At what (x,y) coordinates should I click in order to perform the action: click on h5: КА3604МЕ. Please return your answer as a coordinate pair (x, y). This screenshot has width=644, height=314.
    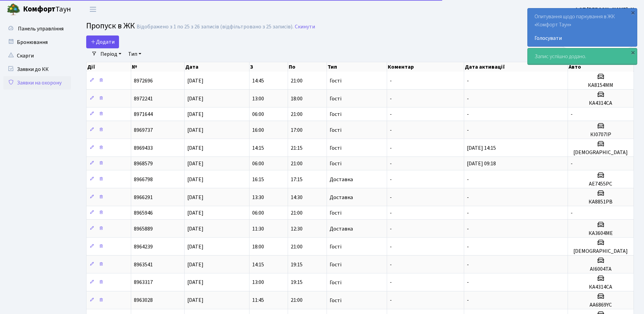
    Looking at the image, I should click on (601, 233).